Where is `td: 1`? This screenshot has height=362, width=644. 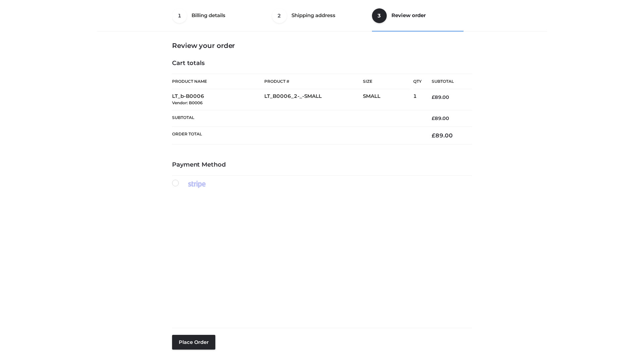
td: 1 is located at coordinates (417, 100).